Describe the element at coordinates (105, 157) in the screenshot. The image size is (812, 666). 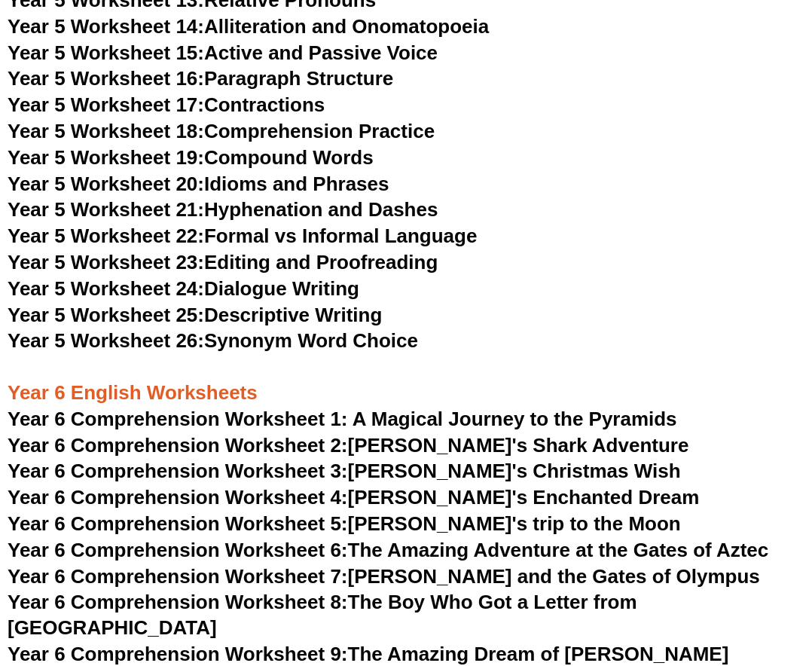
I see `span: Year 5 Worksheet 19:` at that location.